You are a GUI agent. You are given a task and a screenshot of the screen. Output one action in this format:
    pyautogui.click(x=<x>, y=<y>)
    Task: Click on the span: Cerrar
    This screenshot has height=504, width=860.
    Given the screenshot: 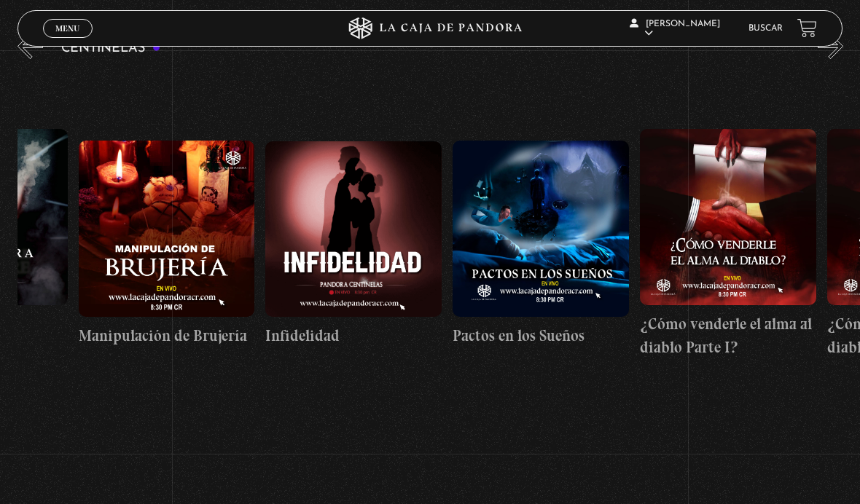 What is the action you would take?
    pyautogui.click(x=68, y=42)
    